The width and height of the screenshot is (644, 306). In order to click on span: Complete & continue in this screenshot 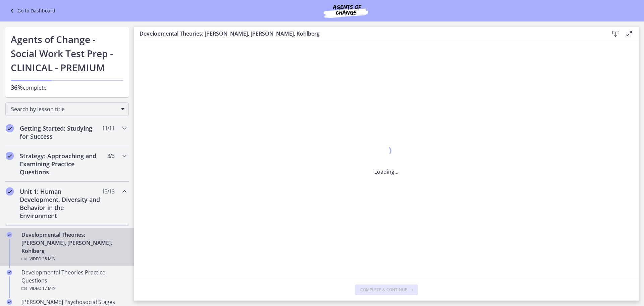, I will do `click(384, 290)`.